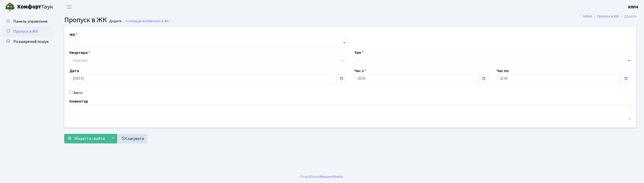 The image size is (644, 183). Describe the element at coordinates (360, 71) in the screenshot. I see `label: Час з` at that location.